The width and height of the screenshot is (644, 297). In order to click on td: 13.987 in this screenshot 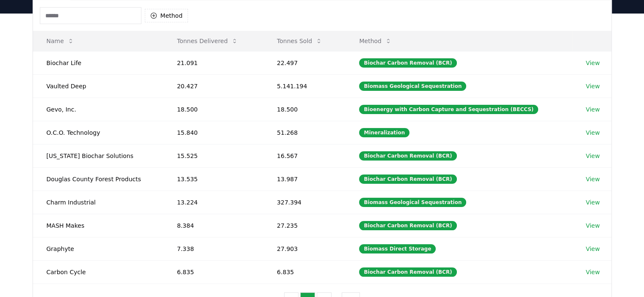, I will do `click(304, 179)`.